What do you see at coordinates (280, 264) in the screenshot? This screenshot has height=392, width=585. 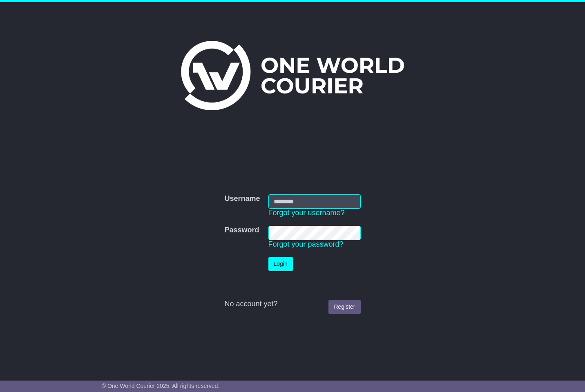 I see `button: Login` at bounding box center [280, 264].